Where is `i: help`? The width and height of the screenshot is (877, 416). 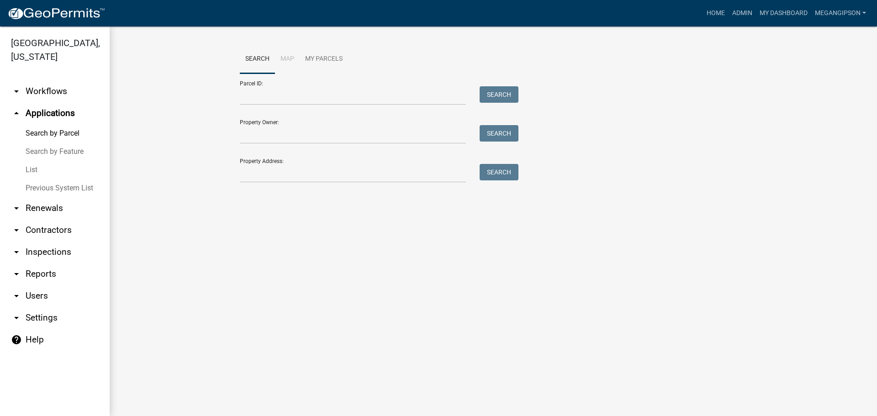 i: help is located at coordinates (16, 340).